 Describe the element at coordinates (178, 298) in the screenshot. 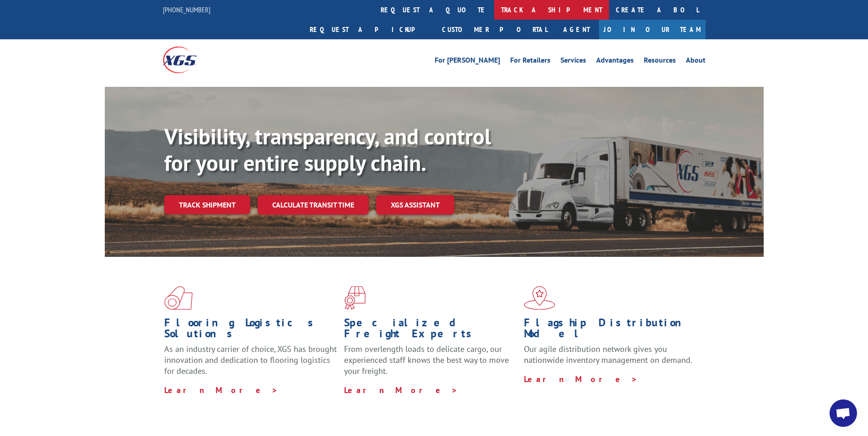

I see `img: xgs-icon-total-supply-chain-intelligence-red` at that location.